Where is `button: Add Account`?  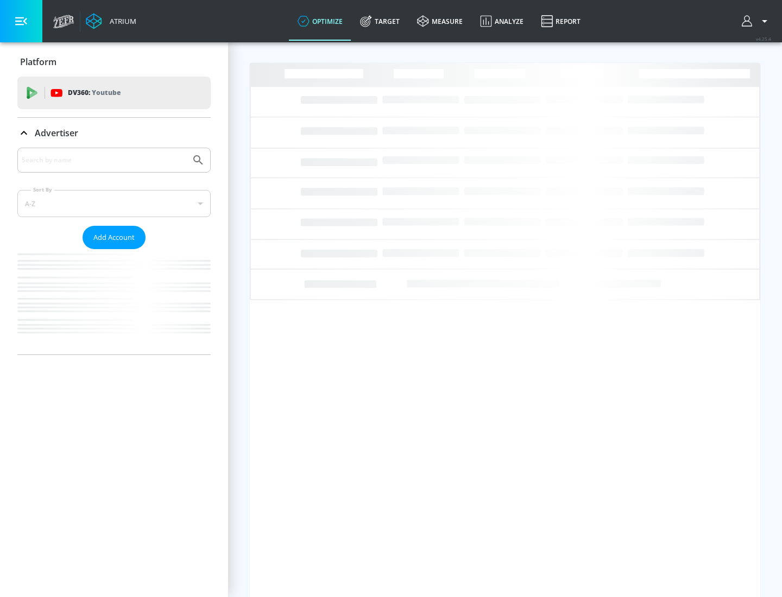
button: Add Account is located at coordinates (114, 237).